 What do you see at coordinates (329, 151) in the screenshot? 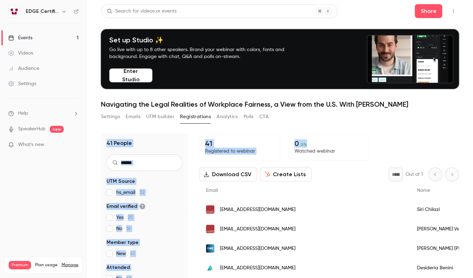
I see `p: Watched webinar` at bounding box center [329, 151].